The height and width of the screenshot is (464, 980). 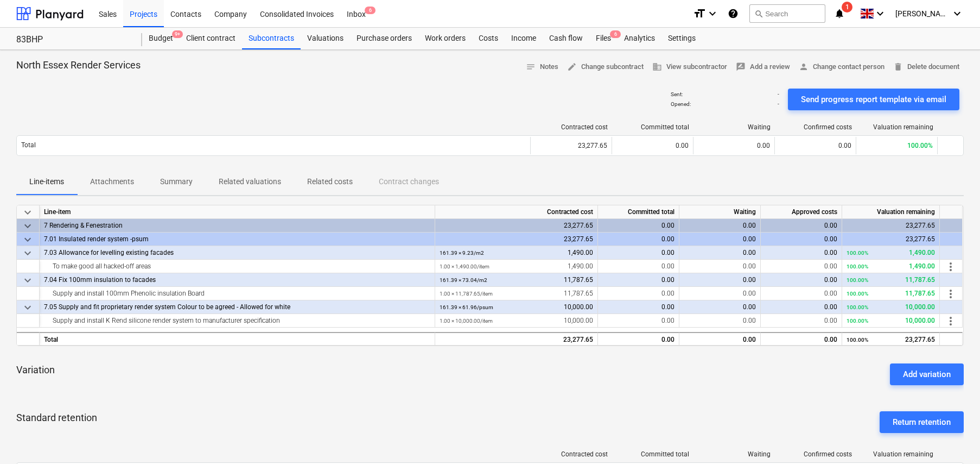 I want to click on div: Confirmed costs, so click(x=815, y=127).